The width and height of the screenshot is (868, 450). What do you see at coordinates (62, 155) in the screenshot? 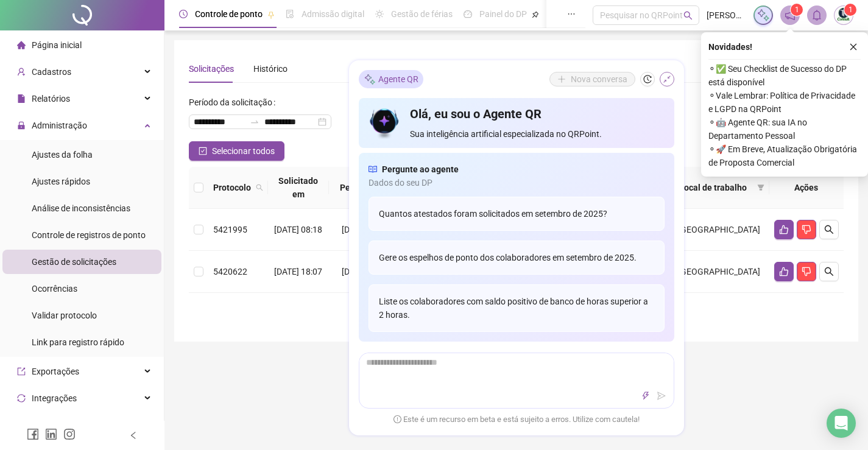
I see `span: Ajustes da folha` at bounding box center [62, 155].